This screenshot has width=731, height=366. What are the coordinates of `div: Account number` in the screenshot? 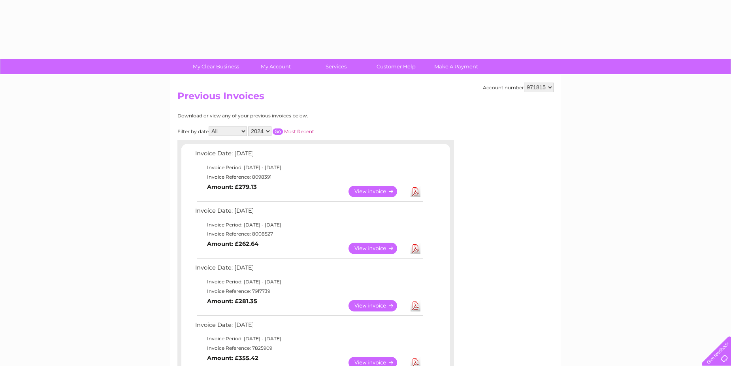 It's located at (518, 87).